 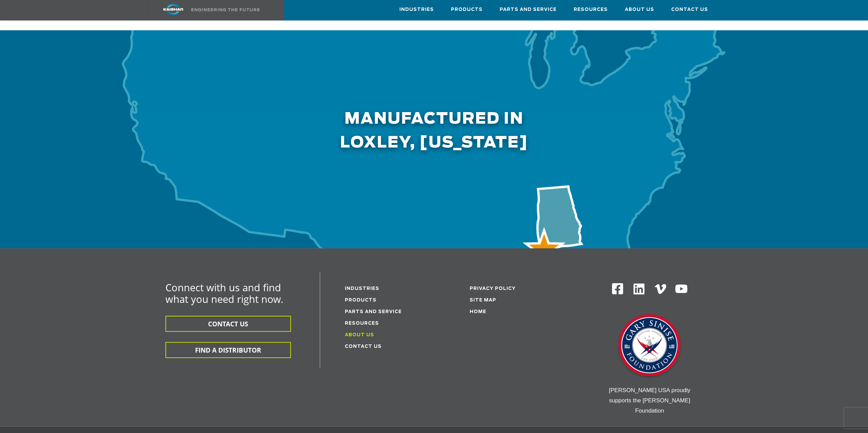 I want to click on a: Home, so click(x=478, y=312).